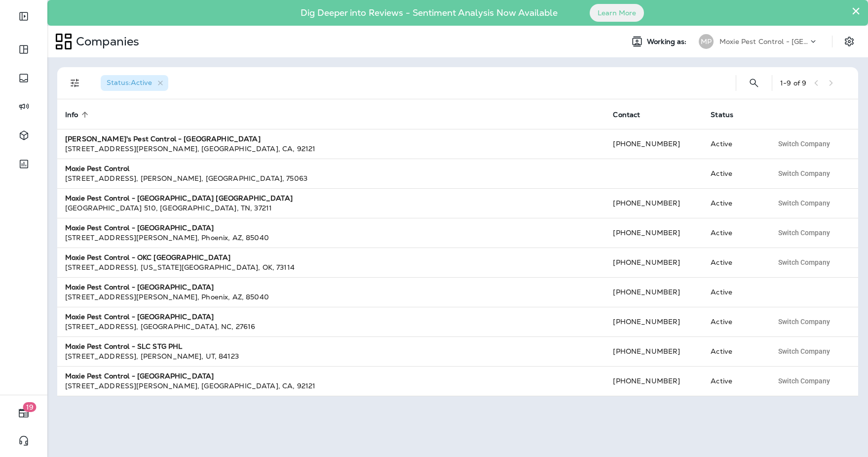  What do you see at coordinates (668, 41) in the screenshot?
I see `span: Working as:` at bounding box center [668, 41].